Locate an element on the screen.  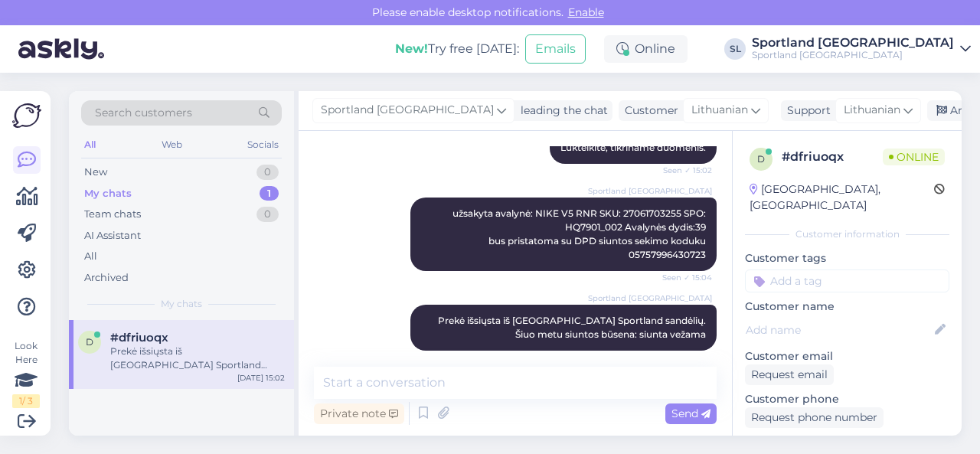
img: Askly Logo is located at coordinates (26, 116).